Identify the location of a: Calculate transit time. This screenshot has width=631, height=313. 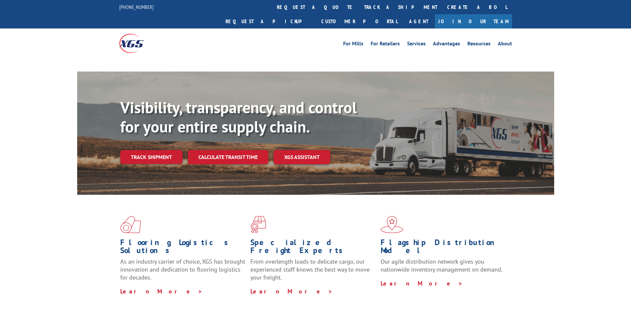
(228, 157).